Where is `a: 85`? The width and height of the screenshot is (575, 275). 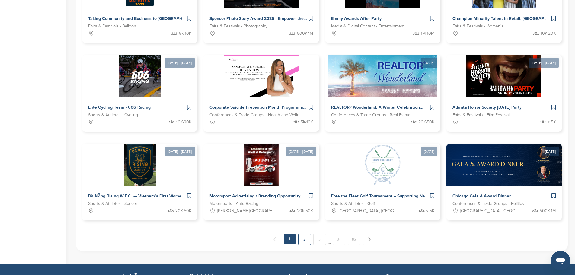 a: 85 is located at coordinates (354, 239).